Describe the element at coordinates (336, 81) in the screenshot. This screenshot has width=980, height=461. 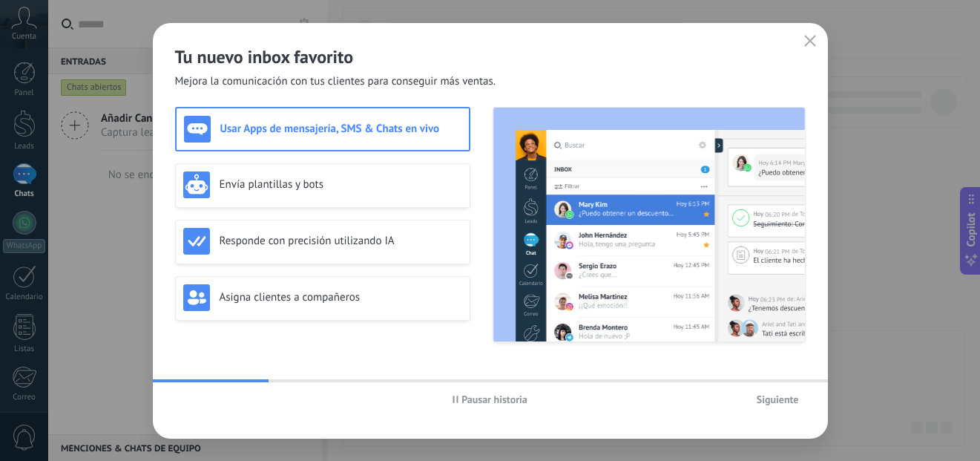
I see `span: Mejora la comunicación con tus clientes para conseguir más ventas.` at that location.